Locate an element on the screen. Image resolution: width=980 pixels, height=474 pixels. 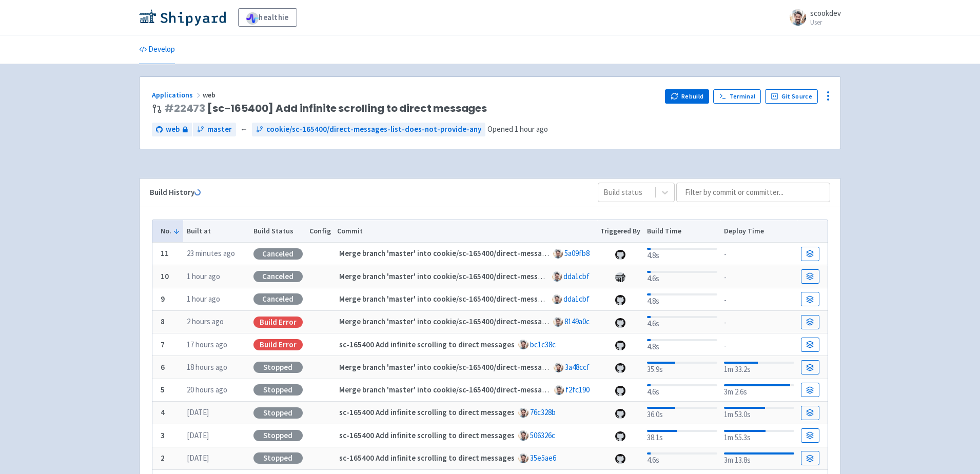
b: 5 is located at coordinates (163, 390).